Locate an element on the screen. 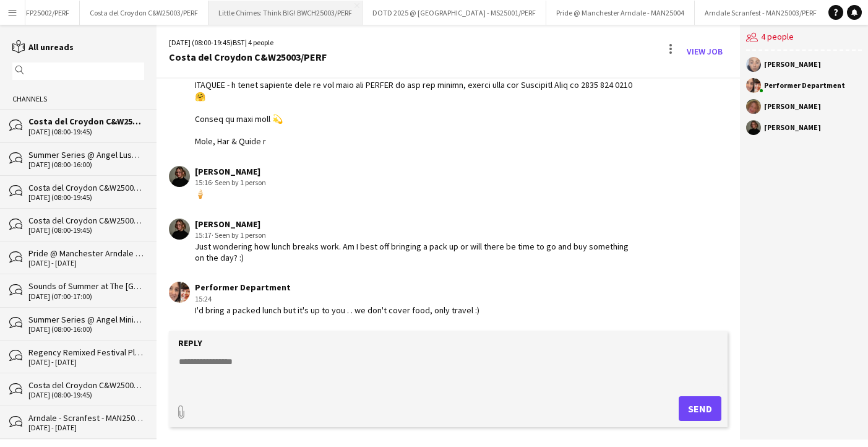 The width and height of the screenshot is (868, 447). a: View Job is located at coordinates (705, 51).